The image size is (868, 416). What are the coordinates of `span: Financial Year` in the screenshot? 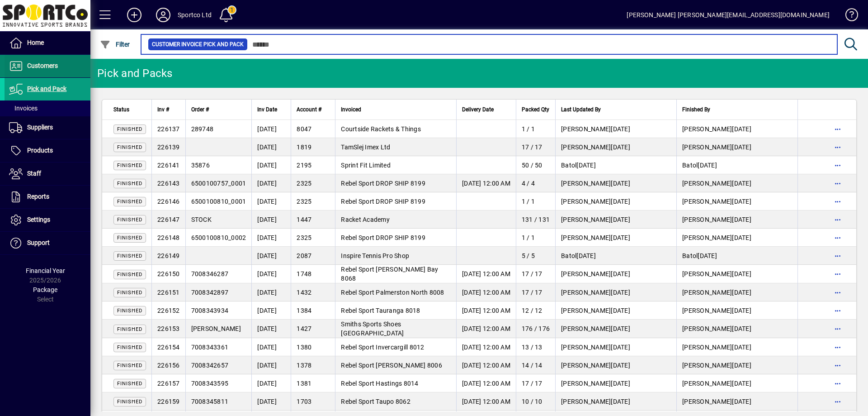 It's located at (45, 271).